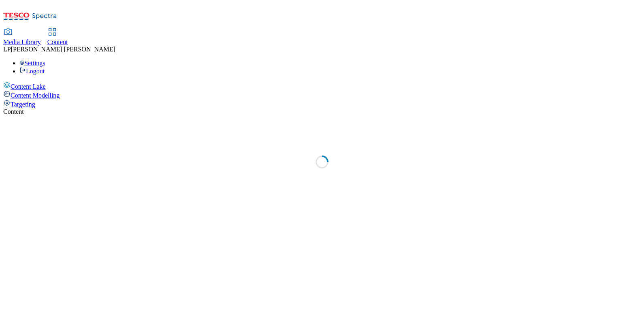 The width and height of the screenshot is (644, 326). Describe the element at coordinates (32, 63) in the screenshot. I see `a: Settings` at that location.